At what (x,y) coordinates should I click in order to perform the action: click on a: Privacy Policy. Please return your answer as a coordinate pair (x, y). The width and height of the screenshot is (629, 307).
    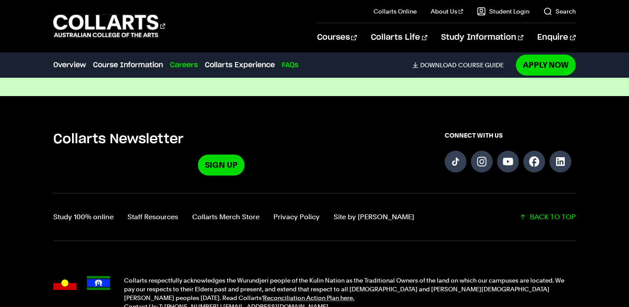
    Looking at the image, I should click on (297, 217).